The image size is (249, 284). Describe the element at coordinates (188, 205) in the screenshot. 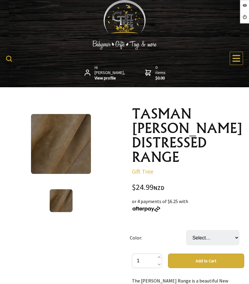

I see `div: or 4 payments of $6.25 with` at that location.